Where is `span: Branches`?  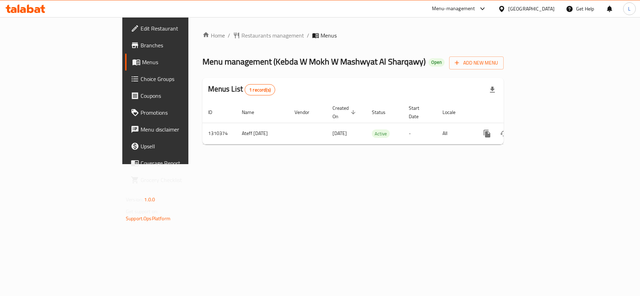 span: Branches is located at coordinates (182, 45).